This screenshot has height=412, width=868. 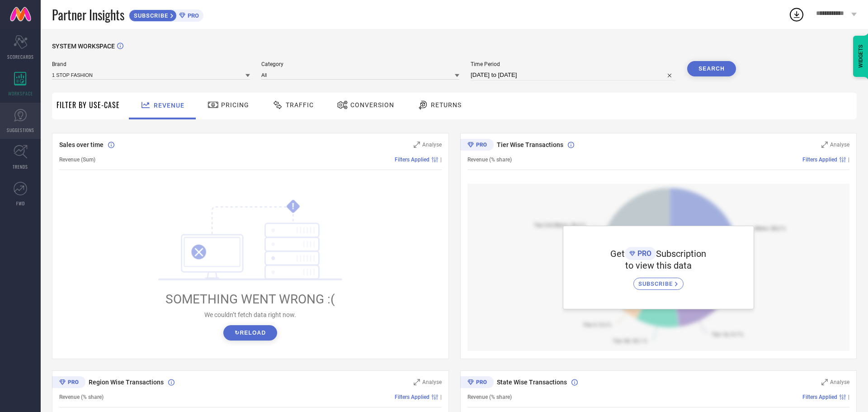 What do you see at coordinates (81, 144) in the screenshot?
I see `span: Sales over time` at bounding box center [81, 144].